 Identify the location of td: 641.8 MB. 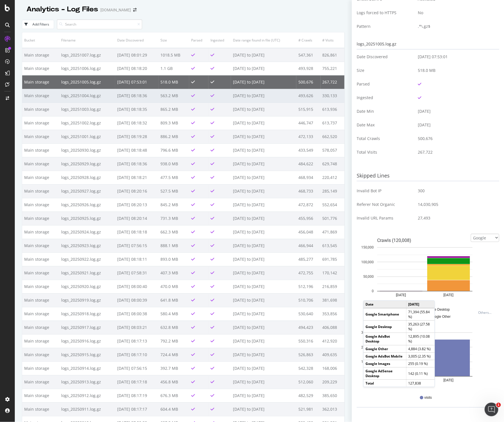
(174, 300).